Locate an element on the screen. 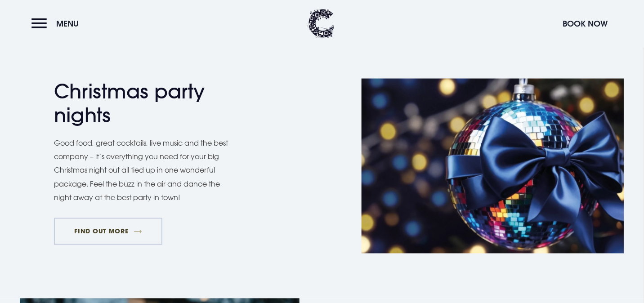  h2: Christmas party nights is located at coordinates (142, 103).